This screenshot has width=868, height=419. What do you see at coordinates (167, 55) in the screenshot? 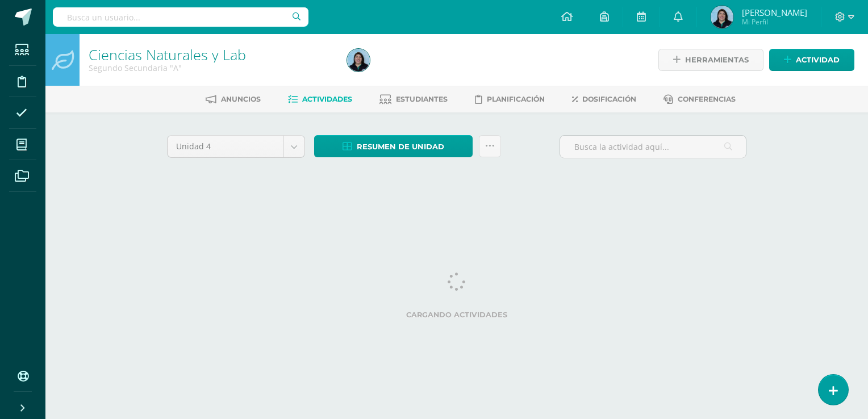
I see `a: Ciencias Naturales y Lab` at bounding box center [167, 55].